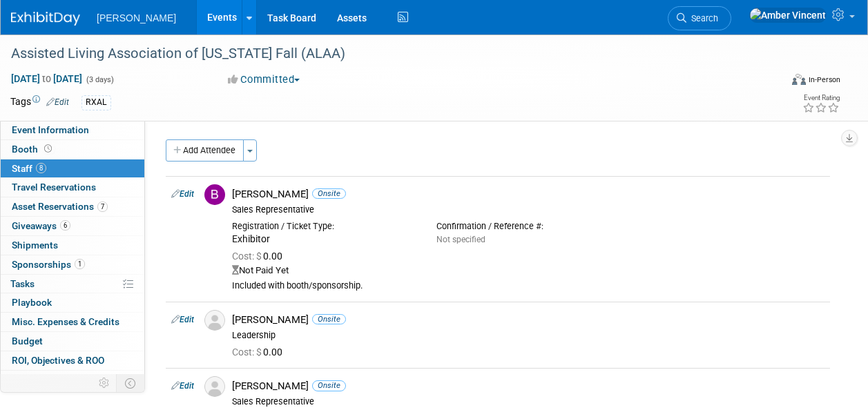 The height and width of the screenshot is (410, 868). I want to click on div: RXAL, so click(96, 102).